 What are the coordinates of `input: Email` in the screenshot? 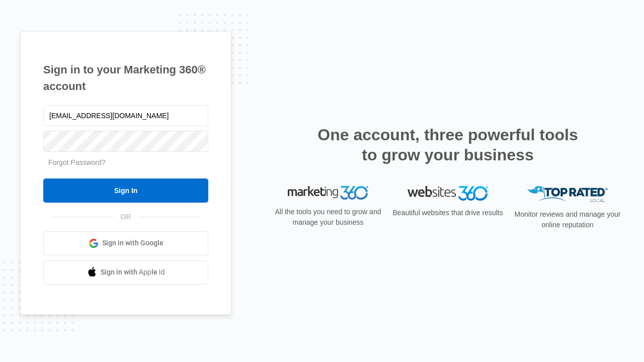 It's located at (126, 115).